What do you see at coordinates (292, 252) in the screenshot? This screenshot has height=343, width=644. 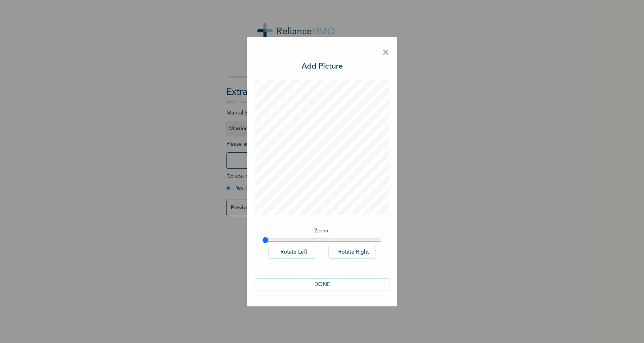 I see `button: Rotate Left` at bounding box center [292, 252].